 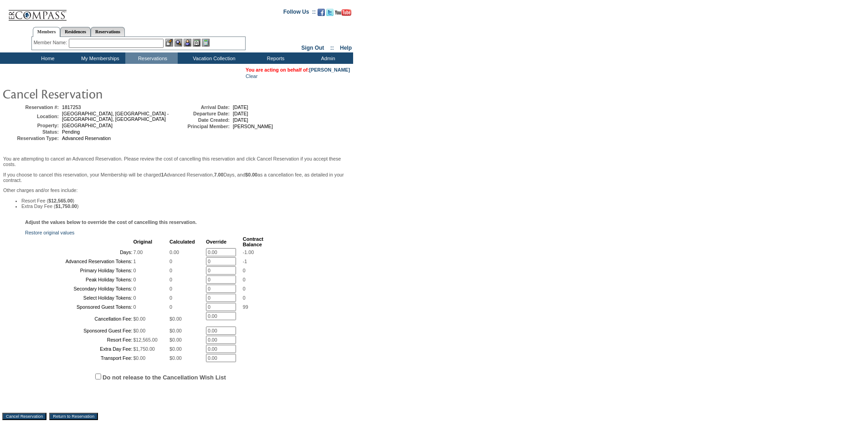 I want to click on a: Become our fan on Facebook, so click(x=321, y=14).